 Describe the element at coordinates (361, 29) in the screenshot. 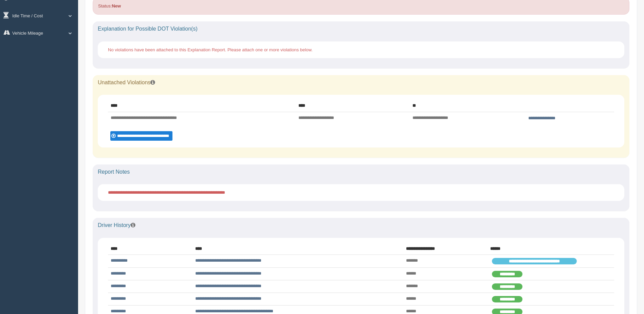

I see `div: Explanation for Possible DOT Violation(s)` at that location.